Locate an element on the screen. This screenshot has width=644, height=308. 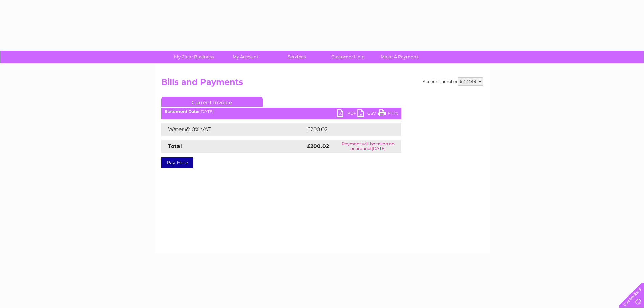
div: Account number is located at coordinates (453, 81).